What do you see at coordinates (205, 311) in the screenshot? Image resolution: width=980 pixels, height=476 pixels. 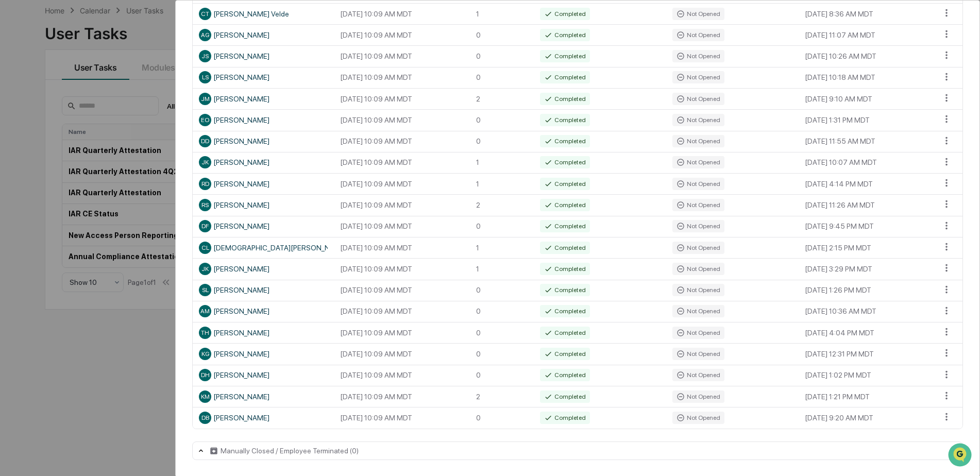 I see `span: AM` at bounding box center [205, 311].